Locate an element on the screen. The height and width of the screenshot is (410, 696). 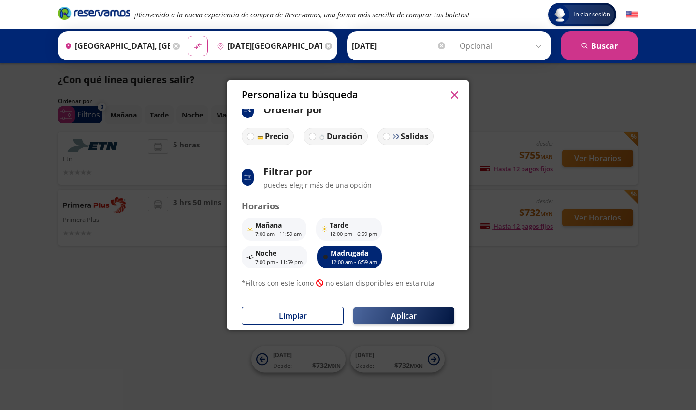
button: Mañana7:00 am - 11:59 am is located at coordinates (274, 229).